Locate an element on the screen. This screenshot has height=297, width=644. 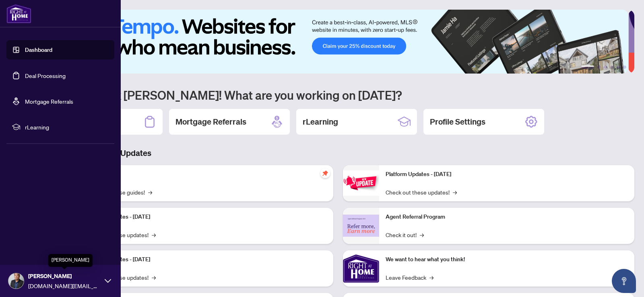
a: Leave Feedback→ is located at coordinates (409, 277).